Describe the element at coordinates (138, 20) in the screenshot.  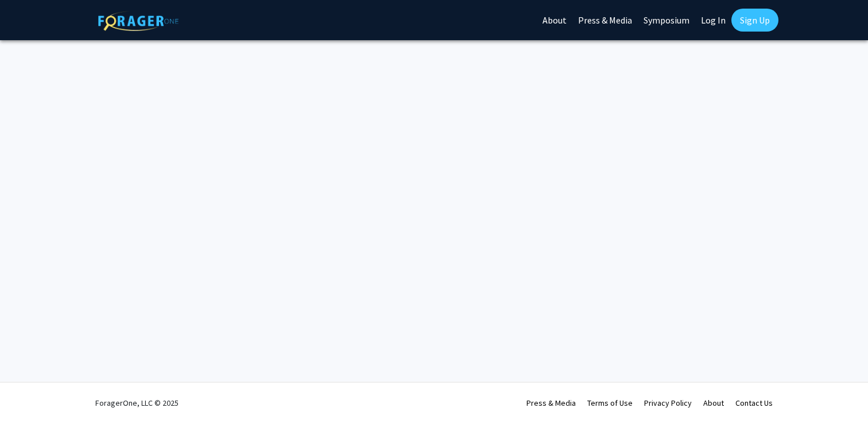
I see `img: ForagerOne Logo` at that location.